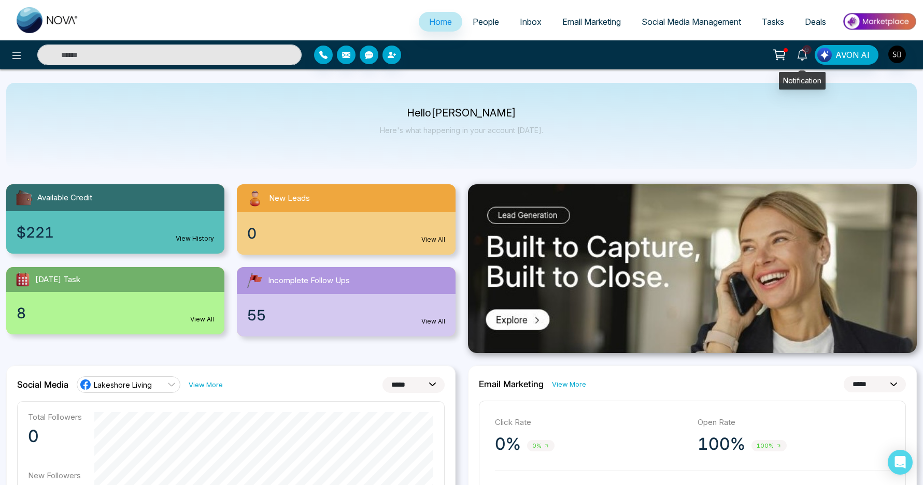  Describe the element at coordinates (591, 22) in the screenshot. I see `a: Email Marketing` at that location.